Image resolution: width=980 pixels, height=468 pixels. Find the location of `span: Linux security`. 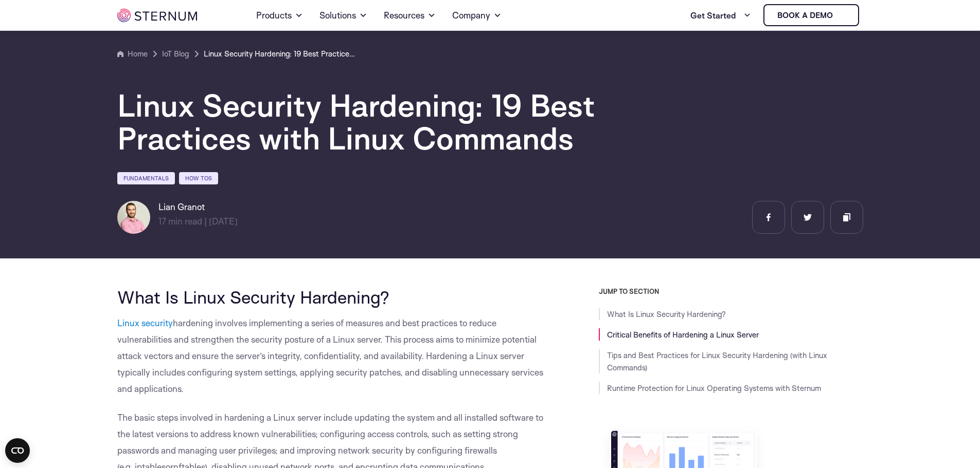

span: Linux security is located at coordinates (145, 323).